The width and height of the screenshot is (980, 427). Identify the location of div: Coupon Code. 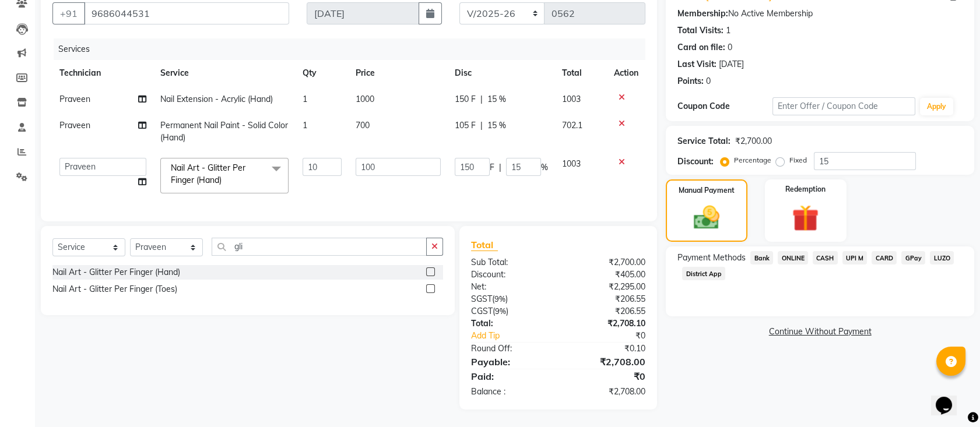
(724, 106).